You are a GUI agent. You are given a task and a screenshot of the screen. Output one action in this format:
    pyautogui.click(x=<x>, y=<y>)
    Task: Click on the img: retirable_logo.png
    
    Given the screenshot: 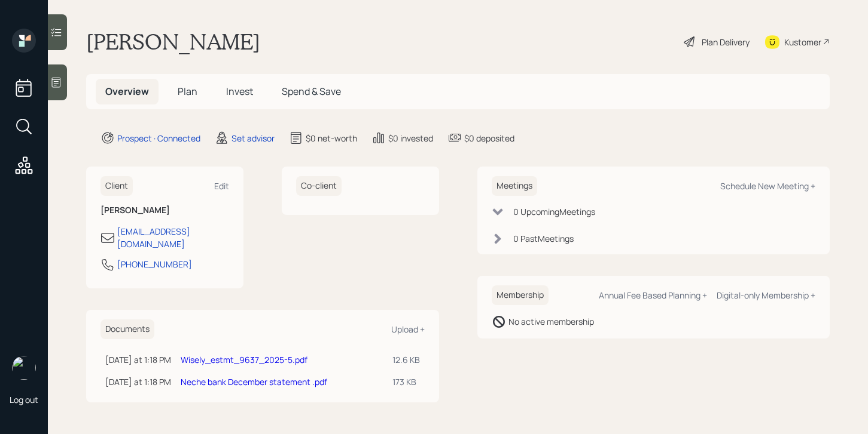 What is the action you would take?
    pyautogui.click(x=24, y=368)
    